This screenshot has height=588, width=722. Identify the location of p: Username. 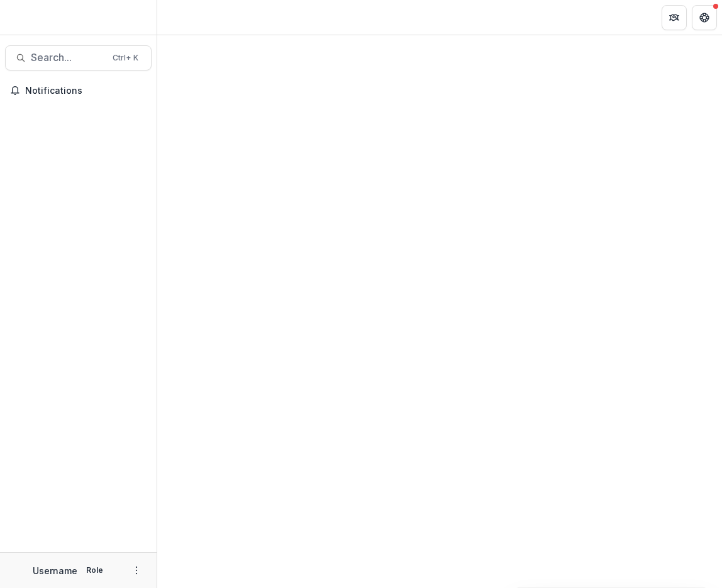
(55, 570).